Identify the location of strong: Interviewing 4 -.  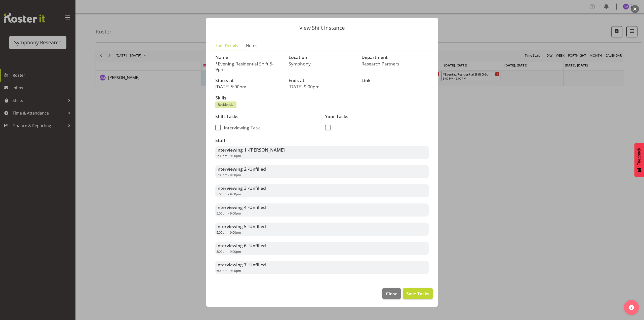
(241, 207).